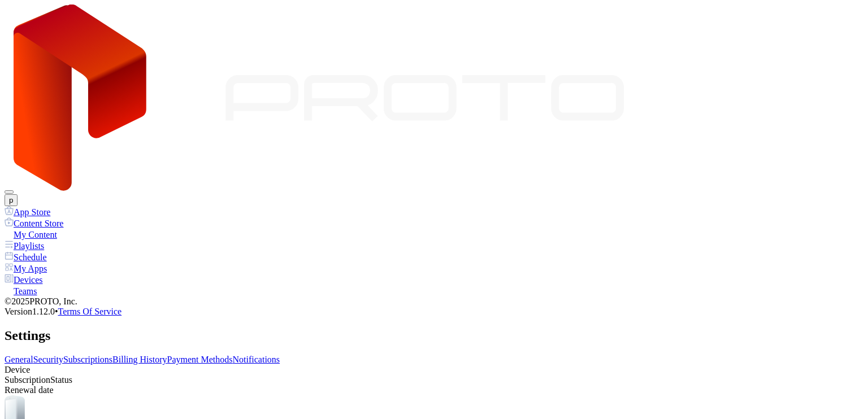 The image size is (868, 419). Describe the element at coordinates (434, 291) in the screenshot. I see `a: Teams` at that location.